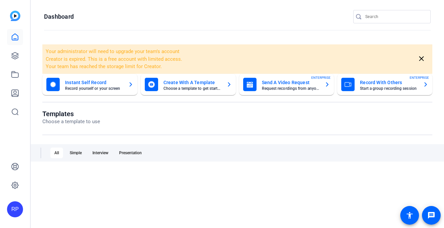 This screenshot has width=444, height=228. I want to click on h1: Templates, so click(71, 114).